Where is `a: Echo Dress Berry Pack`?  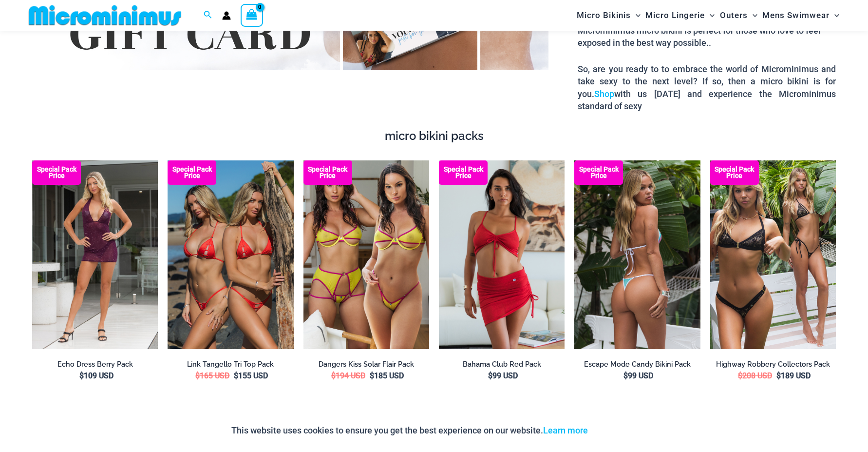
a: Echo Dress Berry Pack is located at coordinates (95, 364).